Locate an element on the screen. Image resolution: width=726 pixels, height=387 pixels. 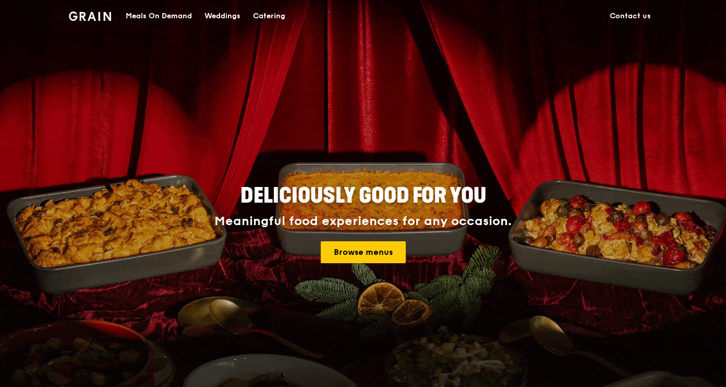
a: Catering is located at coordinates (269, 16).